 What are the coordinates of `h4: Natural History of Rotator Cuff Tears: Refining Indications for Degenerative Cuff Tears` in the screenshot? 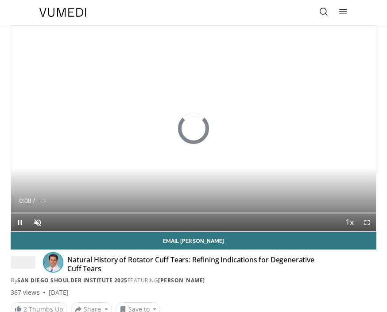 It's located at (197, 264).